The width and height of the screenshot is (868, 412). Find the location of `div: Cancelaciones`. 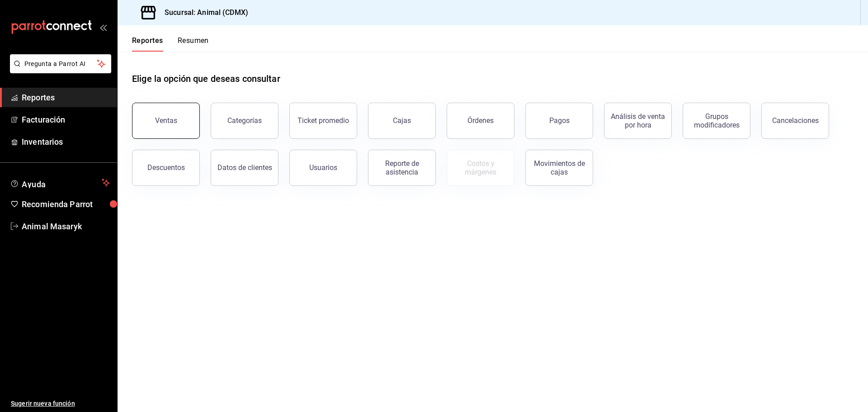

div: Cancelaciones is located at coordinates (795, 121).